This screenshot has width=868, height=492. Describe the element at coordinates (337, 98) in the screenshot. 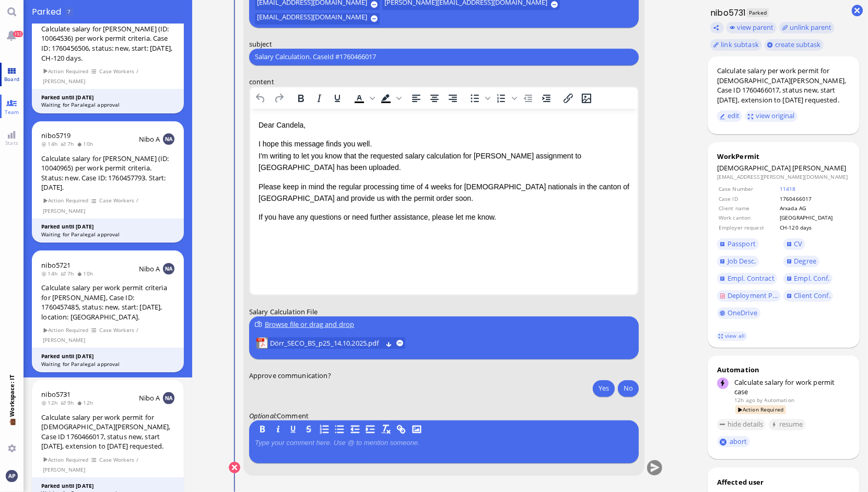

I see `button: Underline` at that location.